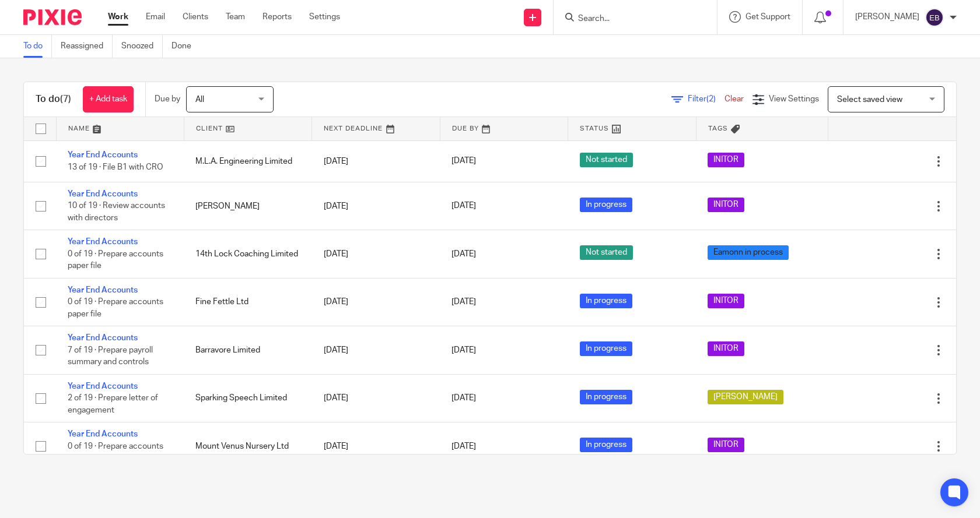 The width and height of the screenshot is (980, 518). I want to click on input: Search, so click(630, 19).